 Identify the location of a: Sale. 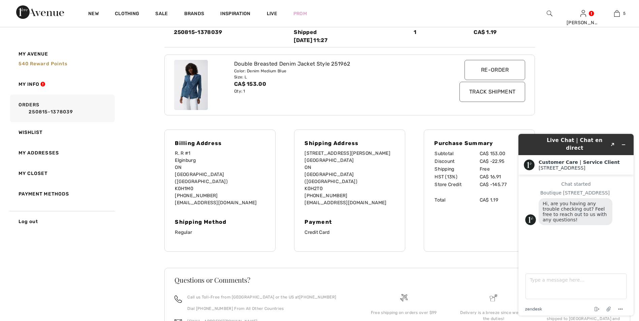
(161, 14).